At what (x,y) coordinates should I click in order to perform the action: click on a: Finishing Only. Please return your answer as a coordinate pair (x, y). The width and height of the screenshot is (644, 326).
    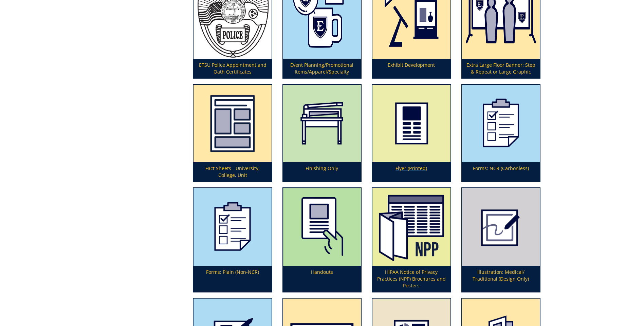
    Looking at the image, I should click on (322, 133).